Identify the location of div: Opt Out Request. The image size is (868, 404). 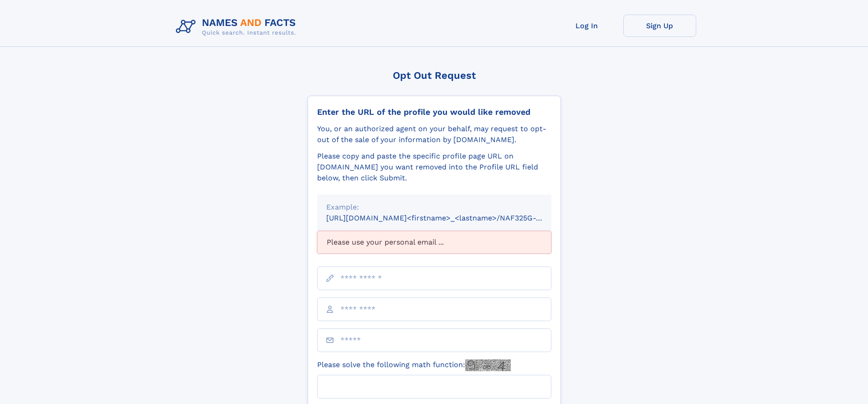
(434, 75).